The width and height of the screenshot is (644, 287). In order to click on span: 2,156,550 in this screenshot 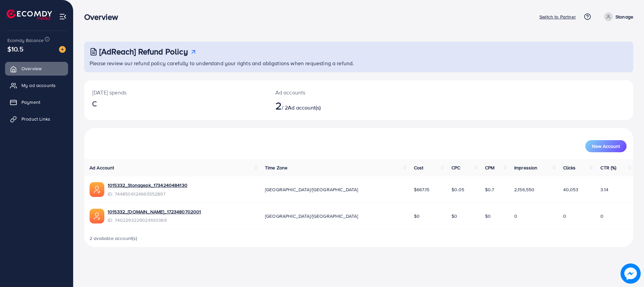, I will do `click(524, 190)`.